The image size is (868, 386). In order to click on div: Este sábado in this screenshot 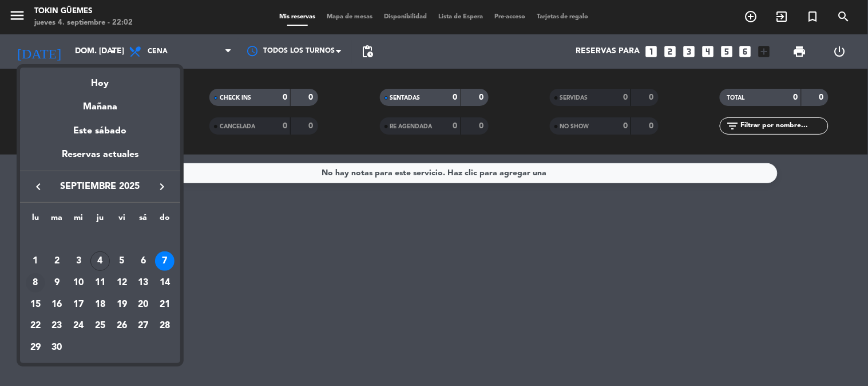, I will do `click(100, 131)`.